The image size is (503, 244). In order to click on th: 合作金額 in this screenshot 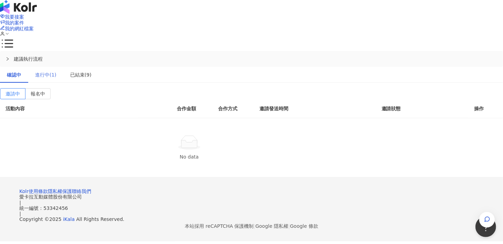, I will do `click(192, 108)`.